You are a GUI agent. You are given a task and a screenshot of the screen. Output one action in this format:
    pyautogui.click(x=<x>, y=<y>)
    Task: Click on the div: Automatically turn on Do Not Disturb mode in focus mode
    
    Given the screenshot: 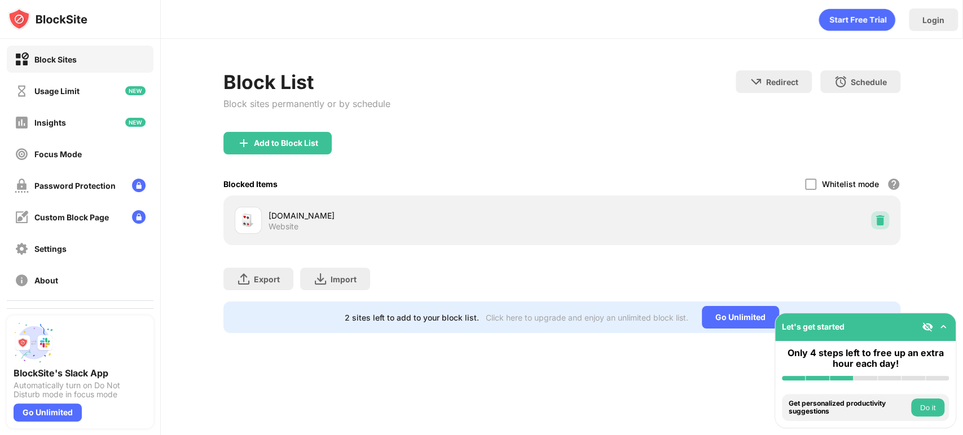 What is the action you would take?
    pyautogui.click(x=80, y=390)
    